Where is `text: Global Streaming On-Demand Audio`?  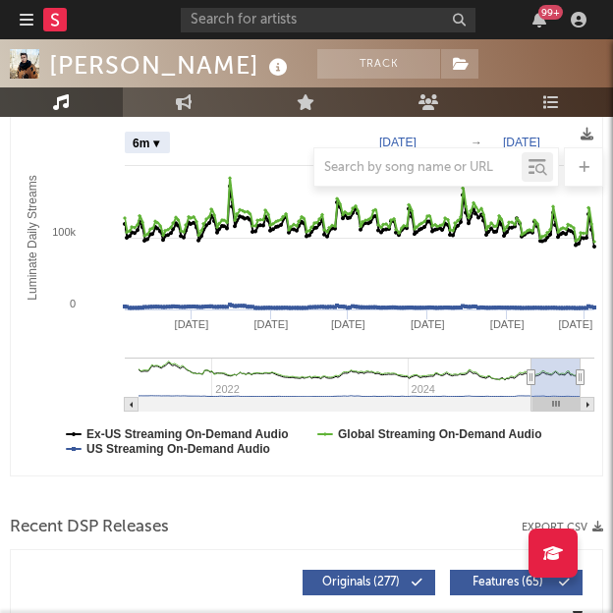
text: Global Streaming On-Demand Audio is located at coordinates (440, 435).